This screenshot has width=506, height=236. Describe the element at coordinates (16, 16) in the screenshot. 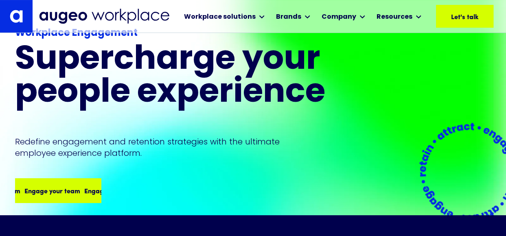

I see `img: Augeo's "a" monogram decorative logo in white.` at that location.